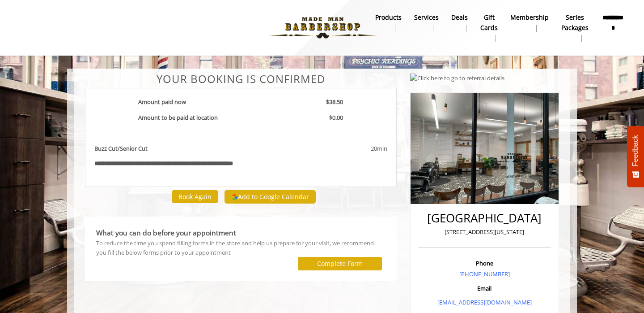 The image size is (644, 313). I want to click on img: Click here to go to referral details, so click(457, 78).